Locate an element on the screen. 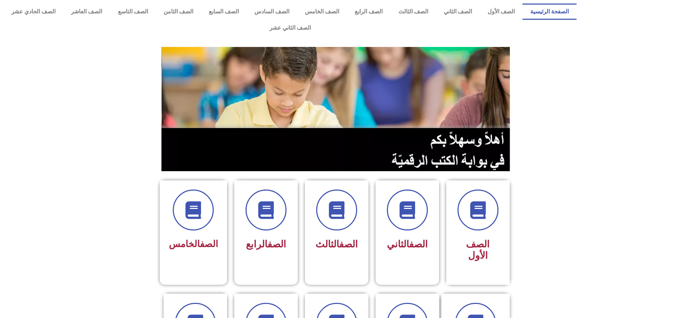 This screenshot has width=673, height=318. a: الصف الثاني عشر is located at coordinates (290, 28).